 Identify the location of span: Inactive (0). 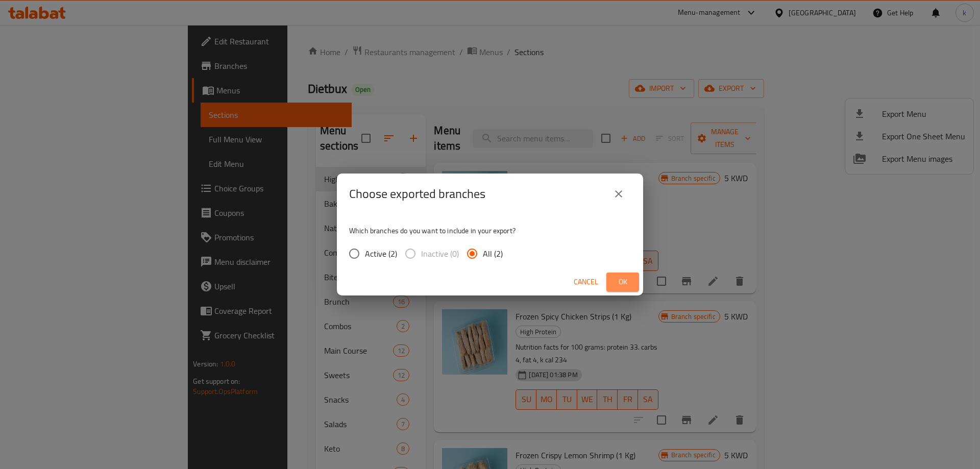
(440, 254).